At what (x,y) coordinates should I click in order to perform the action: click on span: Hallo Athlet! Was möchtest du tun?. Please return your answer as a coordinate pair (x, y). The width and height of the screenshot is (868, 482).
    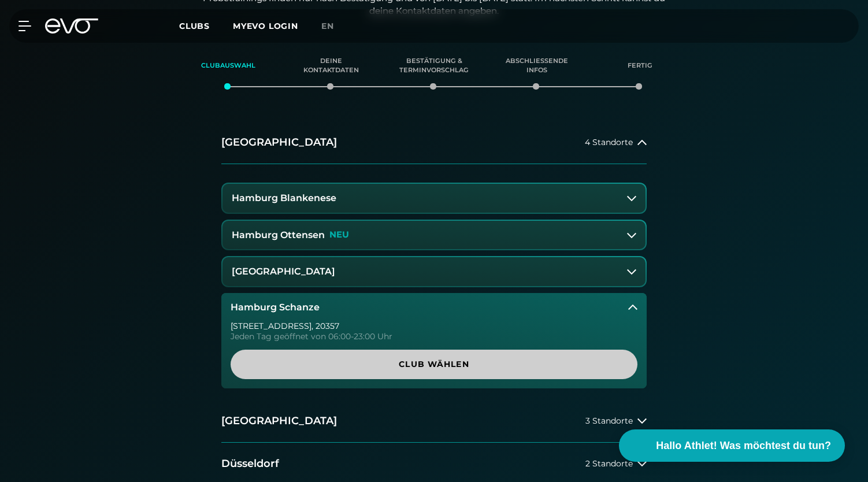
    Looking at the image, I should click on (743, 446).